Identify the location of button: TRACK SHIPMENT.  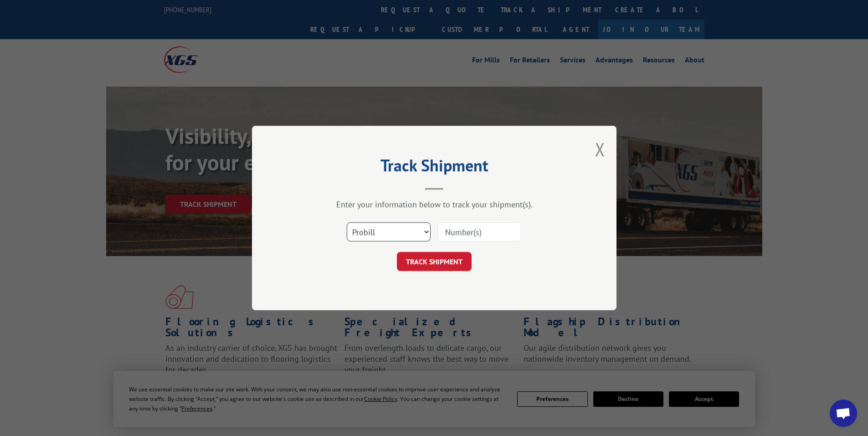
(434, 262).